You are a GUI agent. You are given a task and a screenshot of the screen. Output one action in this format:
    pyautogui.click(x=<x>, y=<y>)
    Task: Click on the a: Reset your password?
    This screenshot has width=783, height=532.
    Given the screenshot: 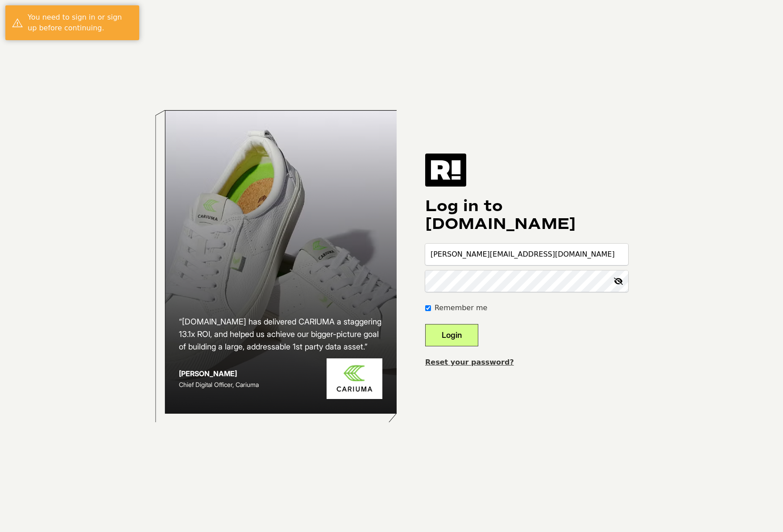 What is the action you would take?
    pyautogui.click(x=469, y=362)
    